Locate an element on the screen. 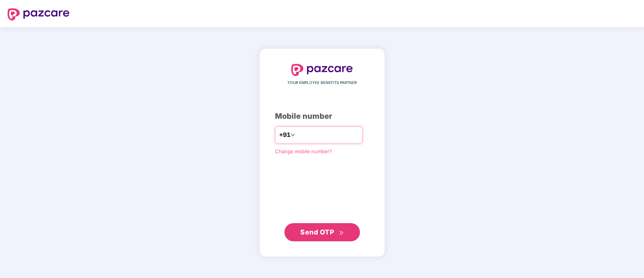  a: Change mobile number? is located at coordinates (303, 152).